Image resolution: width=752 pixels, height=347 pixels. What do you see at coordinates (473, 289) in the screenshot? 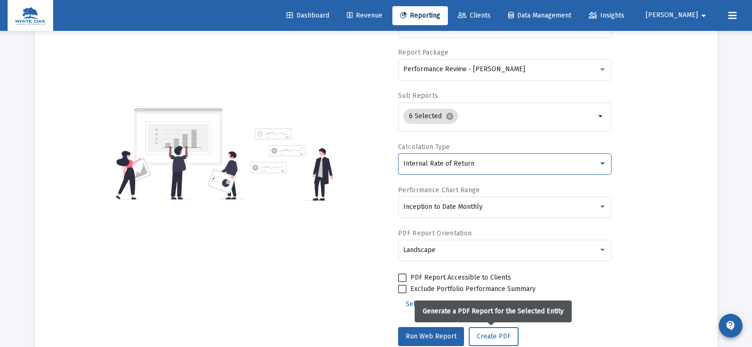
I see `span: Exclude Portfolio Performance Summary` at bounding box center [473, 289].